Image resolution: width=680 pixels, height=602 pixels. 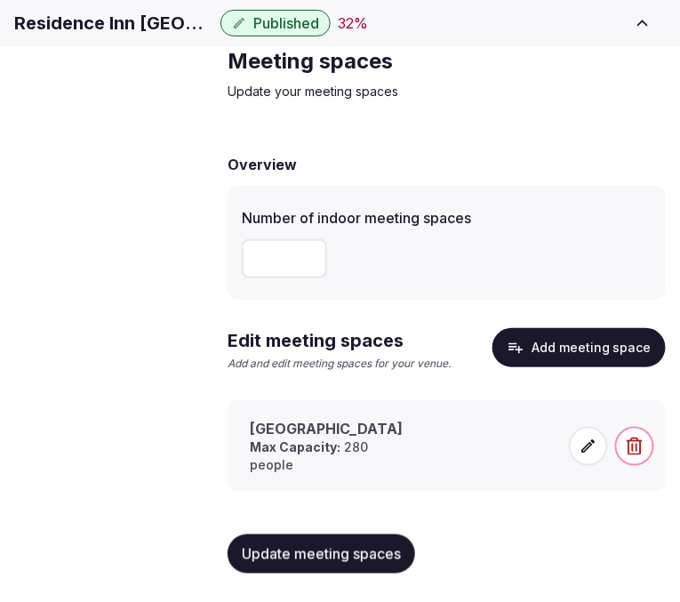 I want to click on div: 32 %, so click(x=353, y=23).